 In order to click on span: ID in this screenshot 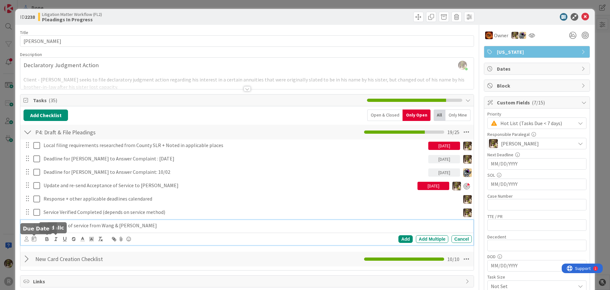, I will do `click(27, 17)`.